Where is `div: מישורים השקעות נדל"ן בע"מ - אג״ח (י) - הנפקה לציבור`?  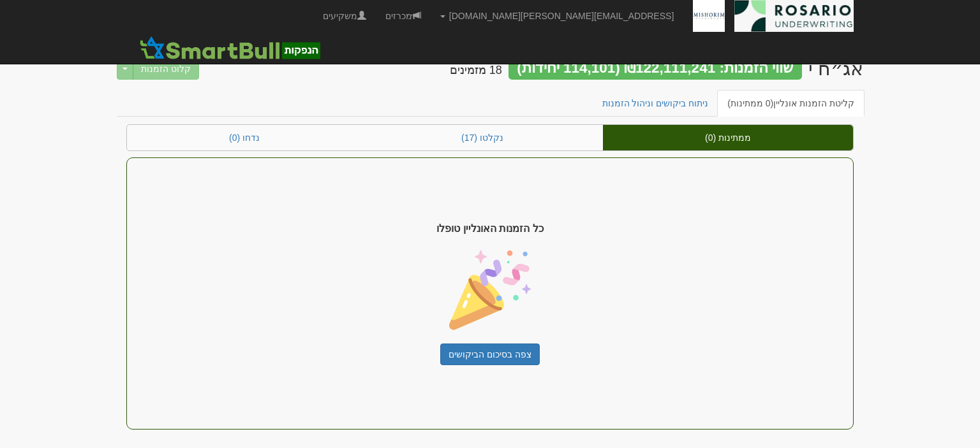
div: מישורים השקעות נדל"ן בע"מ - אג״ח (י) - הנפקה לציבור is located at coordinates (836, 69).